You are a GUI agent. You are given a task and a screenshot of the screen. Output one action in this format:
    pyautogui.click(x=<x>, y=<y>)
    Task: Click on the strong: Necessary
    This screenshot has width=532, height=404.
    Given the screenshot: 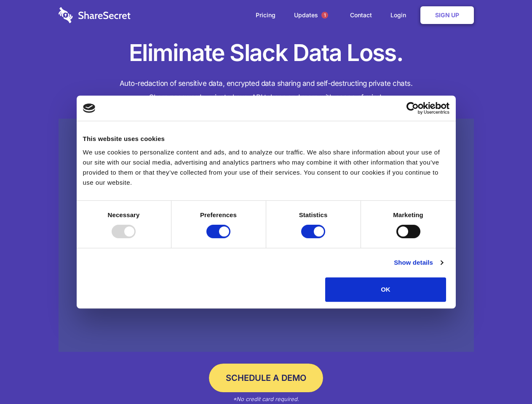 What is the action you would take?
    pyautogui.click(x=124, y=215)
    